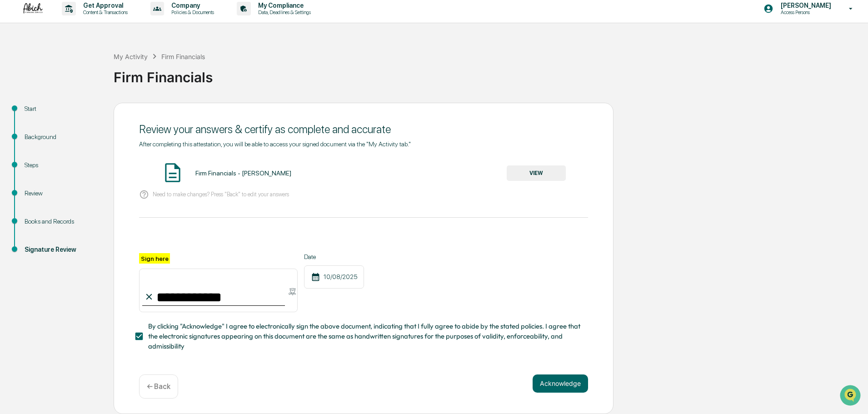  I want to click on a: 🔎Data Lookup, so click(33, 137).